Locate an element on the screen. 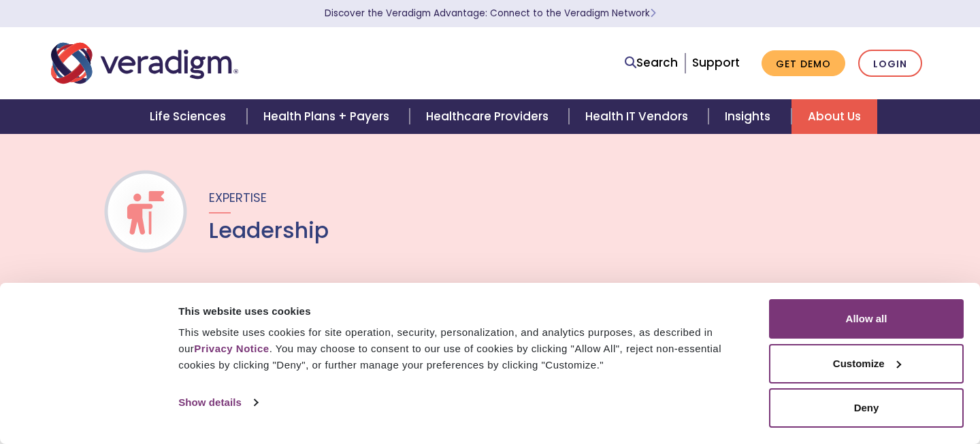  button: Allow all is located at coordinates (866, 319).